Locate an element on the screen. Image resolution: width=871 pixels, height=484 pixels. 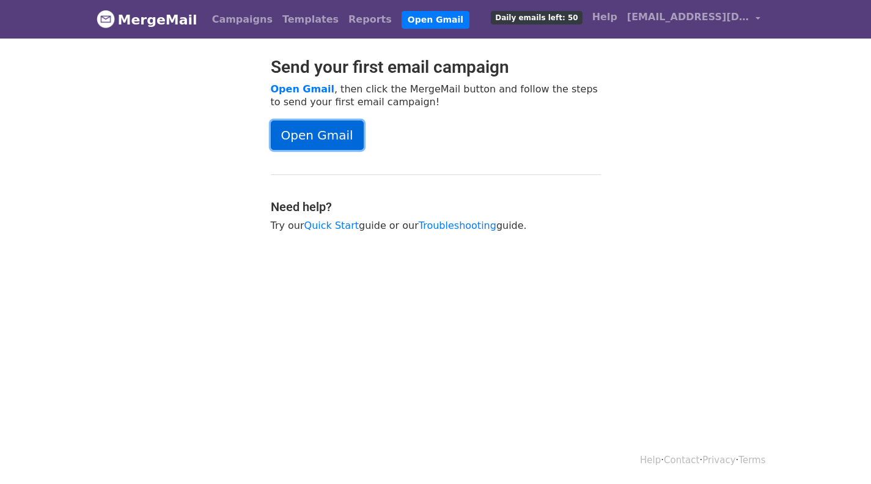
span: Daily emails left: 50 is located at coordinates (536, 18).